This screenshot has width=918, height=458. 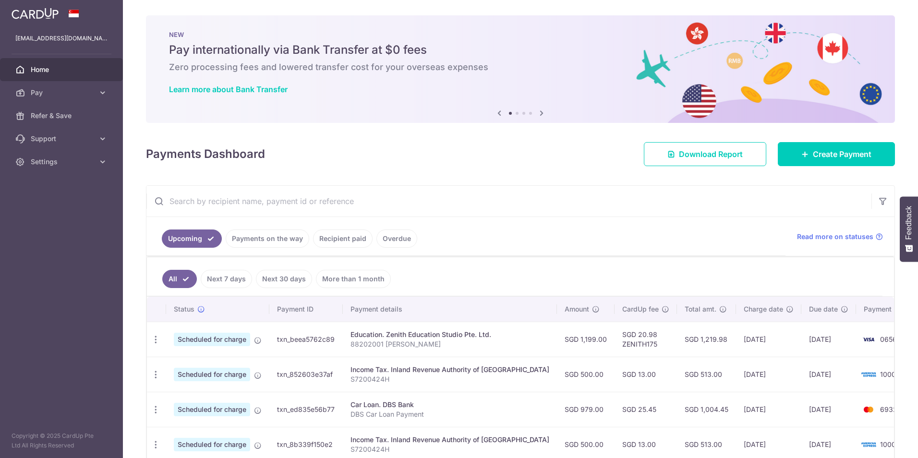 I want to click on td: SGD 13.00, so click(x=646, y=374).